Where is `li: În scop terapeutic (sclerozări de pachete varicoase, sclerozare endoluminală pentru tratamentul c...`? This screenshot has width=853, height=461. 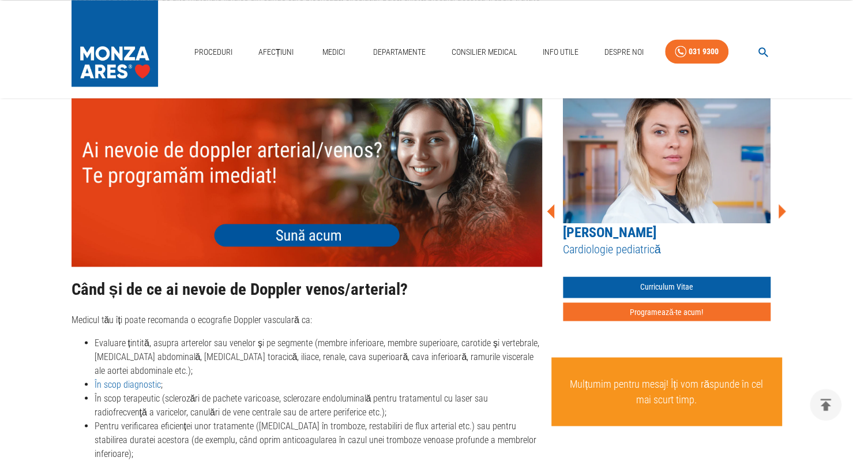 li: În scop terapeutic (sclerozări de pachete varicoase, sclerozare endoluminală pentru tratamentul c... is located at coordinates (318, 405).